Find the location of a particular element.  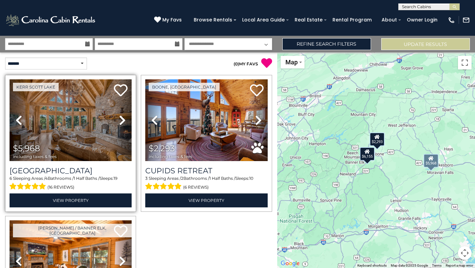

span: 19 is located at coordinates (115, 178).